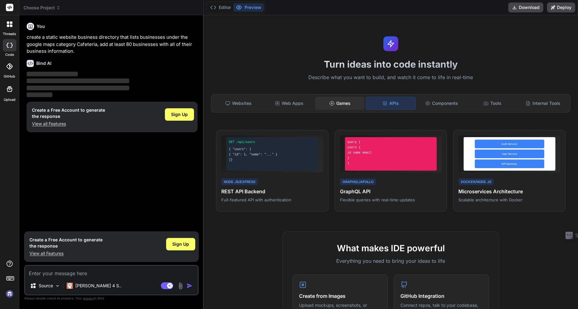 The width and height of the screenshot is (578, 309). Describe the element at coordinates (272, 199) in the screenshot. I see `p: Full-featured API with authentication` at that location.